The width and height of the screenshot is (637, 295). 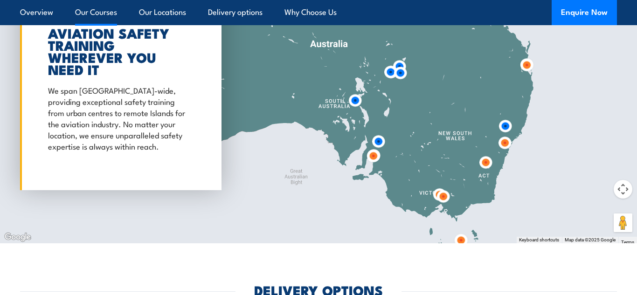 I want to click on img: Google, so click(x=18, y=237).